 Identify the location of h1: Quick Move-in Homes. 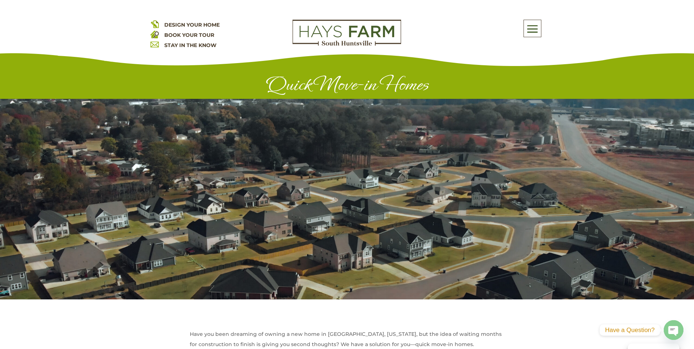
(347, 86).